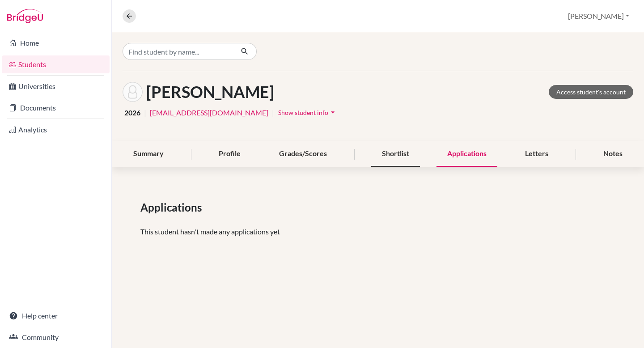 The image size is (644, 348). What do you see at coordinates (173, 207) in the screenshot?
I see `span: Applications` at bounding box center [173, 207].